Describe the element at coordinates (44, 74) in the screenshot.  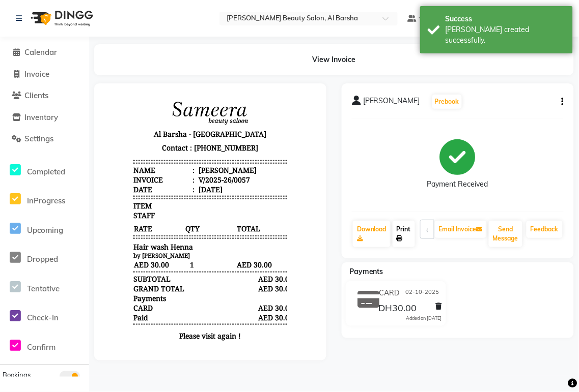
I see `a: Invoice` at that location.